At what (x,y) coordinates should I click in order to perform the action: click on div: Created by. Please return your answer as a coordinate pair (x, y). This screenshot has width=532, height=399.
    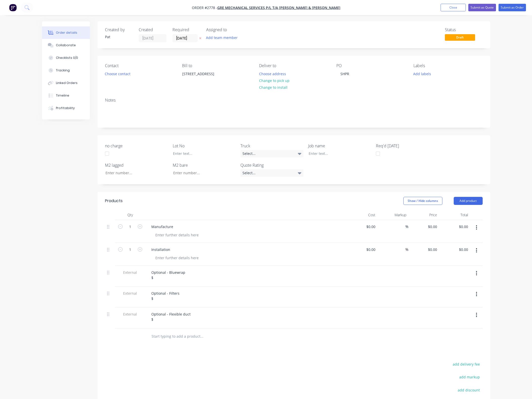
    Looking at the image, I should click on (119, 30).